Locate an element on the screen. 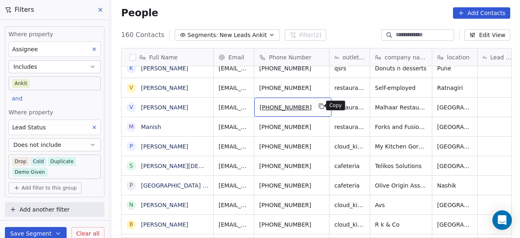 The width and height of the screenshot is (520, 238). div: Full Name is located at coordinates (167, 57).